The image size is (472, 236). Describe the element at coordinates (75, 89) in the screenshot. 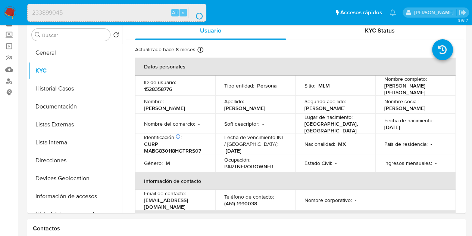

I see `button: Historial Casos` at that location.